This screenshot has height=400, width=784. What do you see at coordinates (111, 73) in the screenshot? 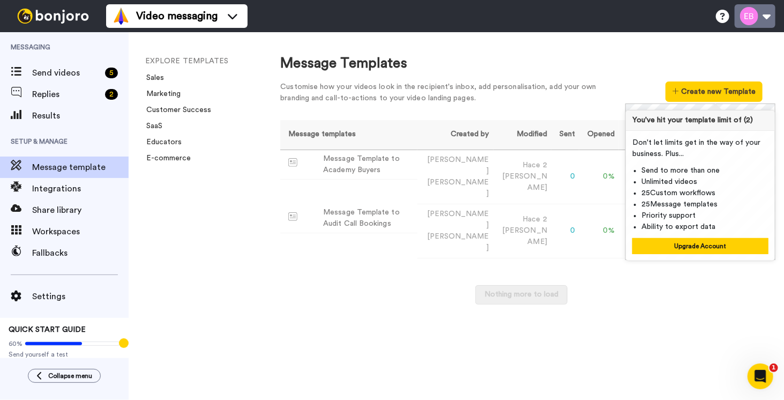
I see `div: 5` at bounding box center [111, 73].